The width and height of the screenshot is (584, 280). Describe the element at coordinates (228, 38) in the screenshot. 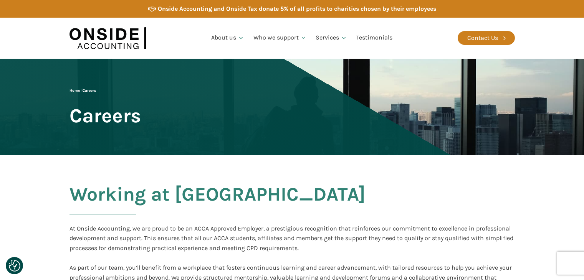

I see `a: About us` at that location.